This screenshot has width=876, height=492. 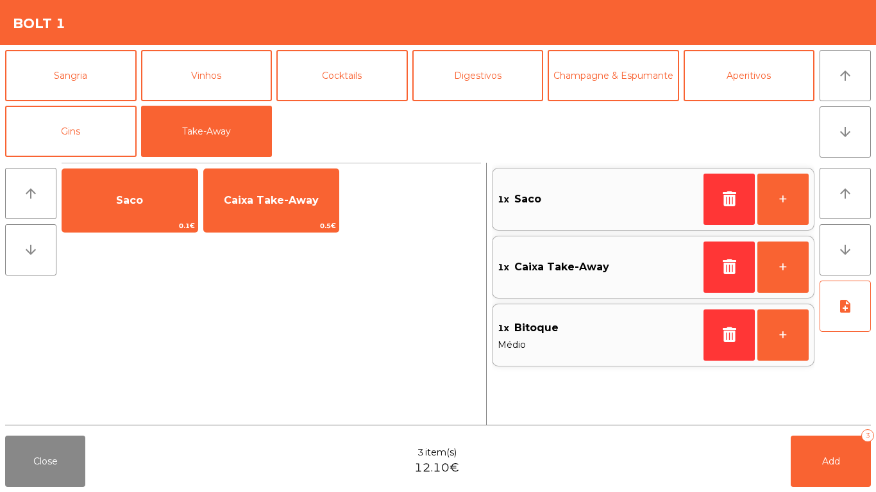 I want to click on span: Médio, so click(x=598, y=345).